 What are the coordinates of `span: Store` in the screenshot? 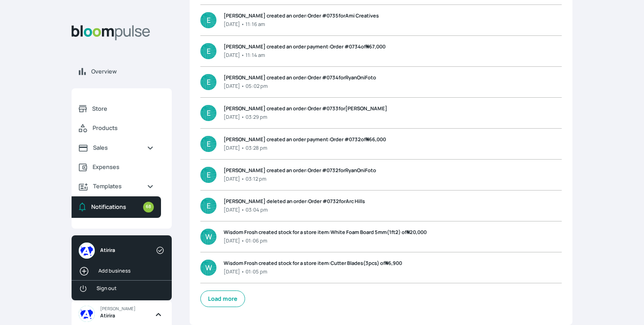 It's located at (123, 109).